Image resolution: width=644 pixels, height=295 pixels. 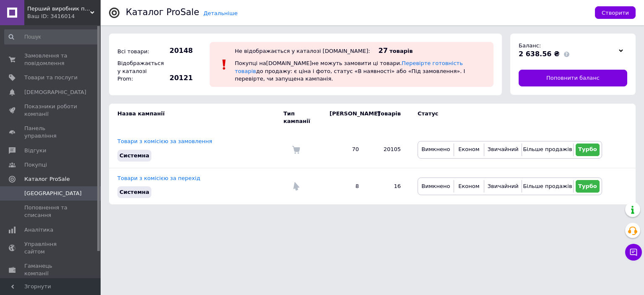 What do you see at coordinates (51, 77) in the screenshot?
I see `span: Товари та послуги` at bounding box center [51, 77].